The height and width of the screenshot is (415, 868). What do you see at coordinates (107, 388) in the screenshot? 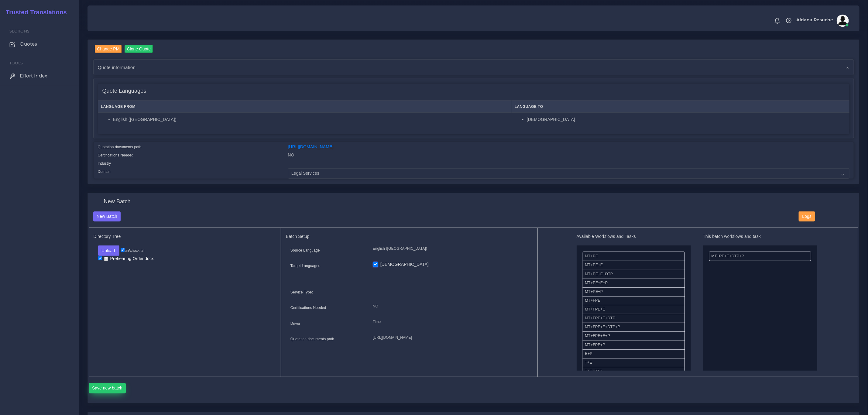
I see `button: Save new batch` at bounding box center [107, 388].